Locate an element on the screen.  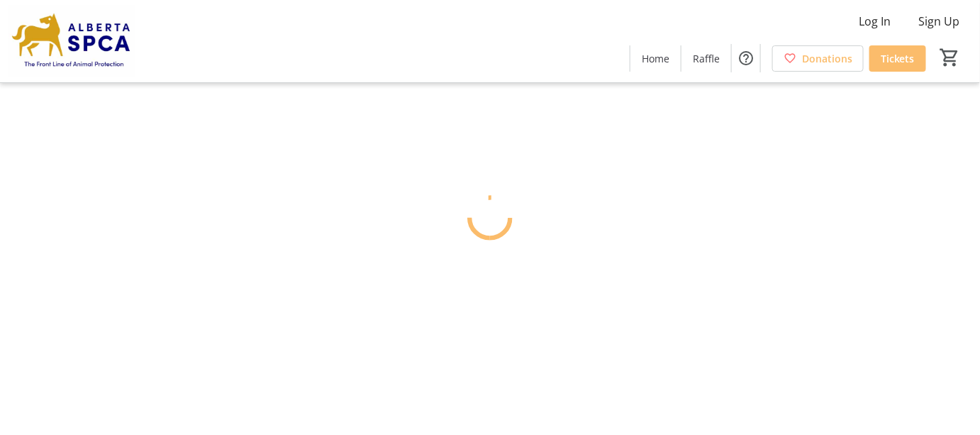
span: Donations is located at coordinates (827, 59).